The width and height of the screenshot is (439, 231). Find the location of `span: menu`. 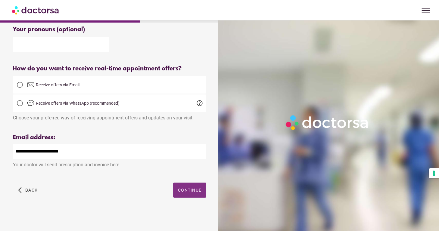

span: menu is located at coordinates (425, 11).